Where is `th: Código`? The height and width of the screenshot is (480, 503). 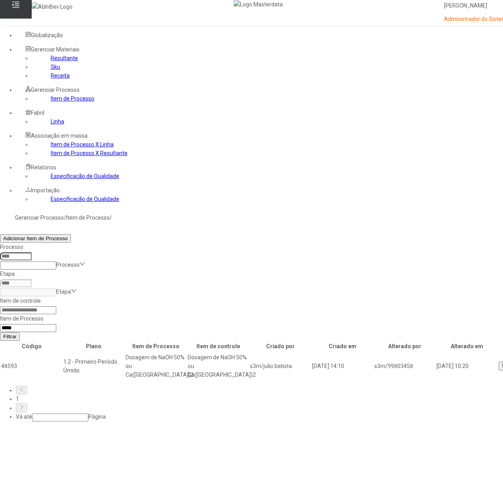
th: Código is located at coordinates (31, 346).